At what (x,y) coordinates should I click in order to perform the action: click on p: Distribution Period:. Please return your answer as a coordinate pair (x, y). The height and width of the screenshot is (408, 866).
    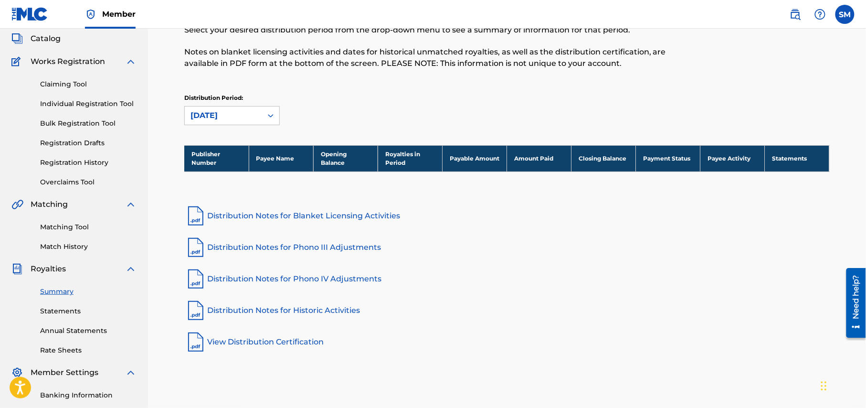
    Looking at the image, I should click on (232, 98).